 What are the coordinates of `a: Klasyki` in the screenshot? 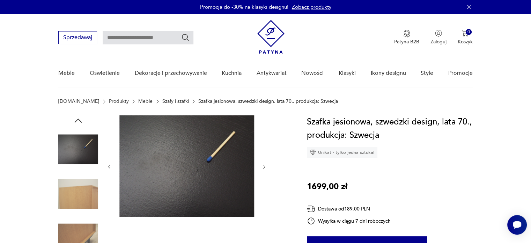 It's located at (347, 73).